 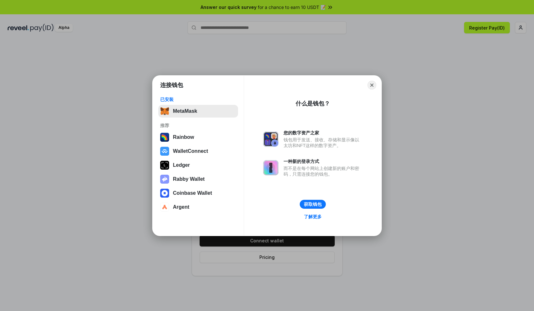 I want to click on div: WalletConnect, so click(x=190, y=151).